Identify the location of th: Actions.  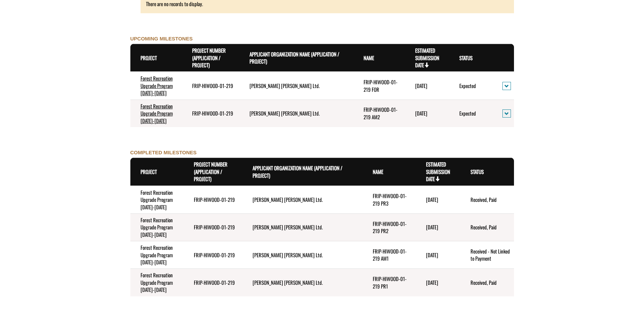
(503, 58).